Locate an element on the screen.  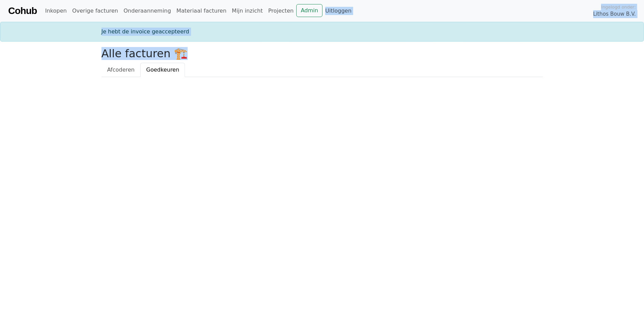
h2: Alle facturen 🏗️ is located at coordinates (322, 54).